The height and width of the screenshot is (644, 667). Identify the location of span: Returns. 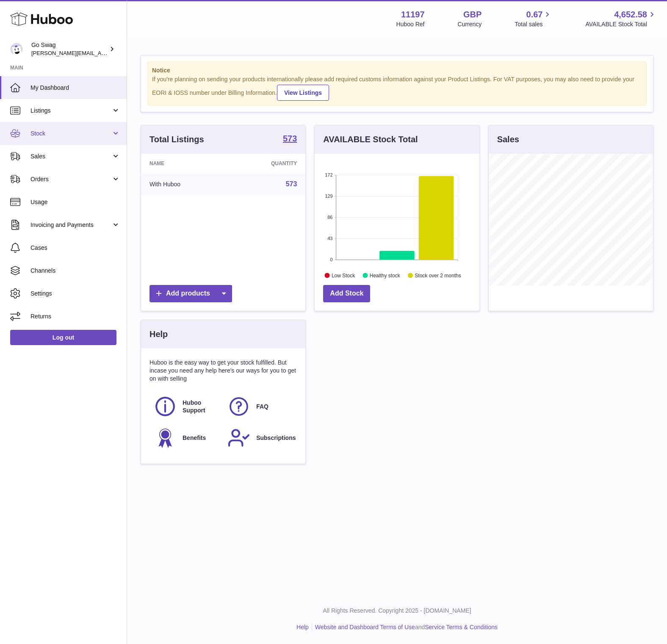
(76, 316).